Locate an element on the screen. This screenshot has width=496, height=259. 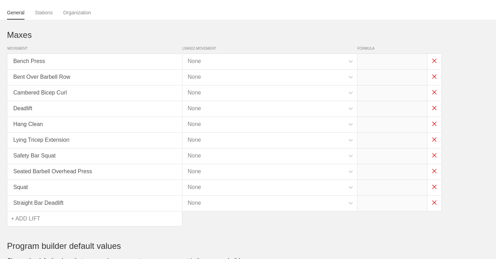
div: Squat is located at coordinates (95, 188).